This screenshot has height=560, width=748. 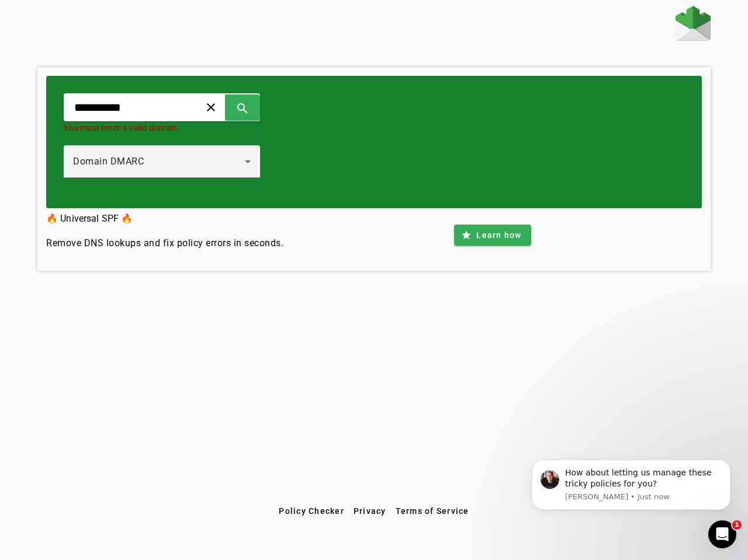 I want to click on img: Profile image for Keith, so click(x=36, y=31).